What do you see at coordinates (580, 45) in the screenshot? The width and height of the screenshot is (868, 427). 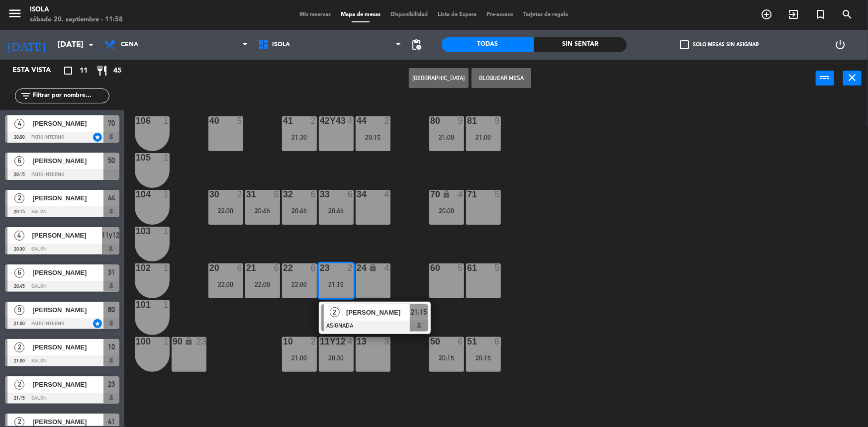 I see `div: Sin sentar` at bounding box center [580, 45].